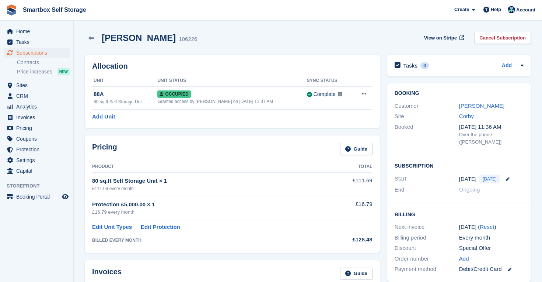 This screenshot has width=542, height=282. What do you see at coordinates (38, 96) in the screenshot?
I see `span: CRM` at bounding box center [38, 96].